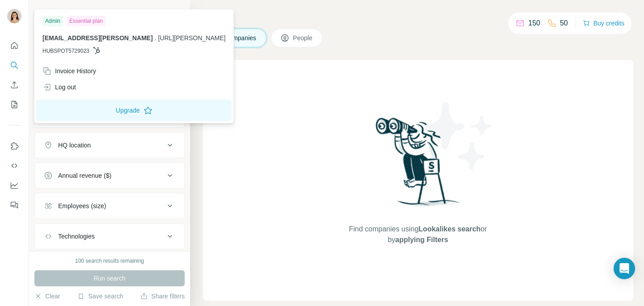  I want to click on span: HUBSPOT5729023, so click(66, 51).